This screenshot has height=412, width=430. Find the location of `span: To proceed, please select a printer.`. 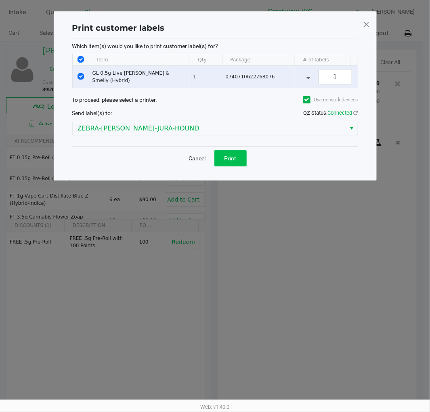

span: To proceed, please select a printer. is located at coordinates (115, 100).